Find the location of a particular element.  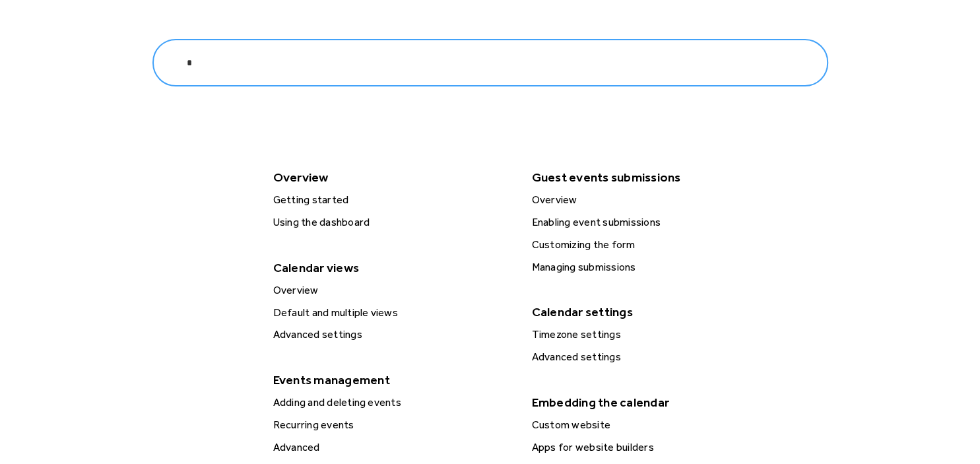

div: Calendar settings is located at coordinates (649, 312).